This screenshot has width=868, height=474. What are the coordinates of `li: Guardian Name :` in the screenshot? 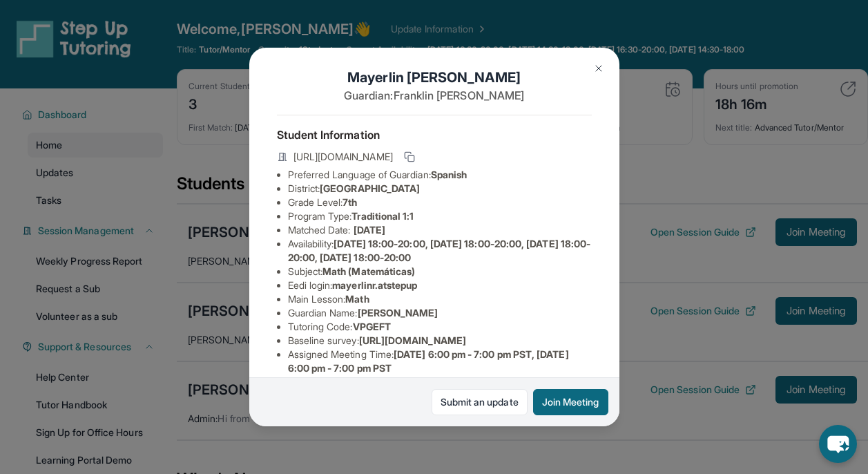 It's located at (440, 313).